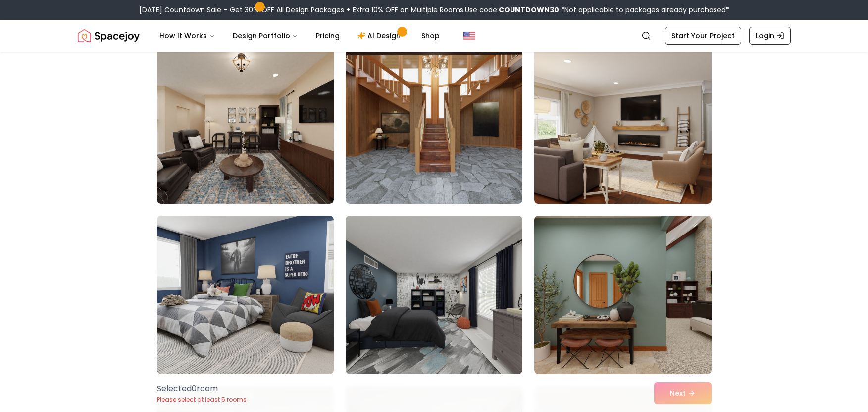  Describe the element at coordinates (512, 10) in the screenshot. I see `span: Use code:` at that location.